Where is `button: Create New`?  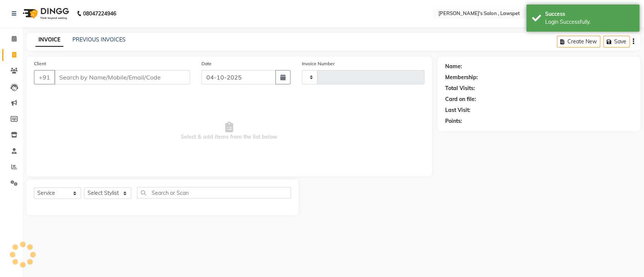 button: Create New is located at coordinates (579, 42).